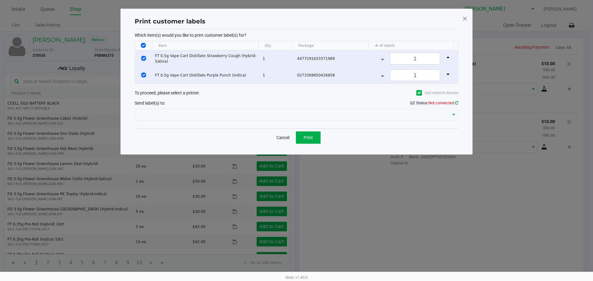 The height and width of the screenshot is (281, 593). What do you see at coordinates (170, 21) in the screenshot?
I see `h1: Print customer labels` at bounding box center [170, 21].